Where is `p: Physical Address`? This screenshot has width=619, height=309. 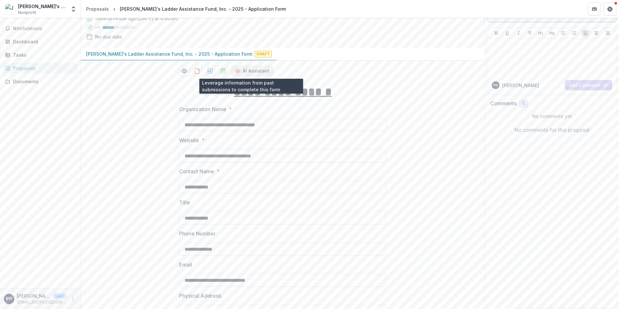
p: Physical Address is located at coordinates (200, 296).